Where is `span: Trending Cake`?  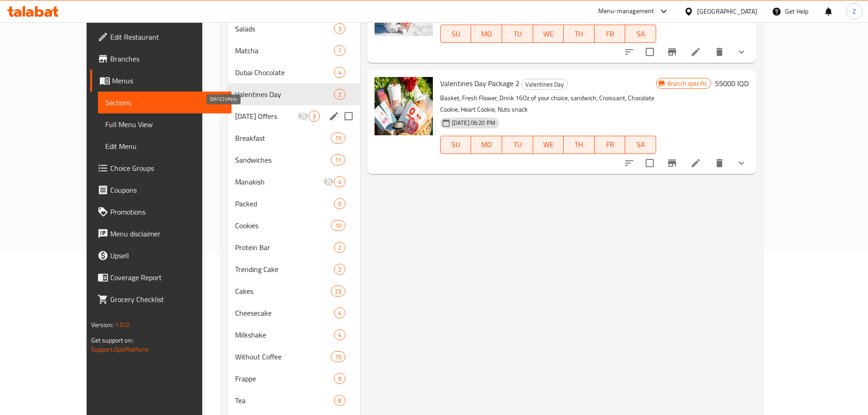 span: Trending Cake is located at coordinates (284, 269).